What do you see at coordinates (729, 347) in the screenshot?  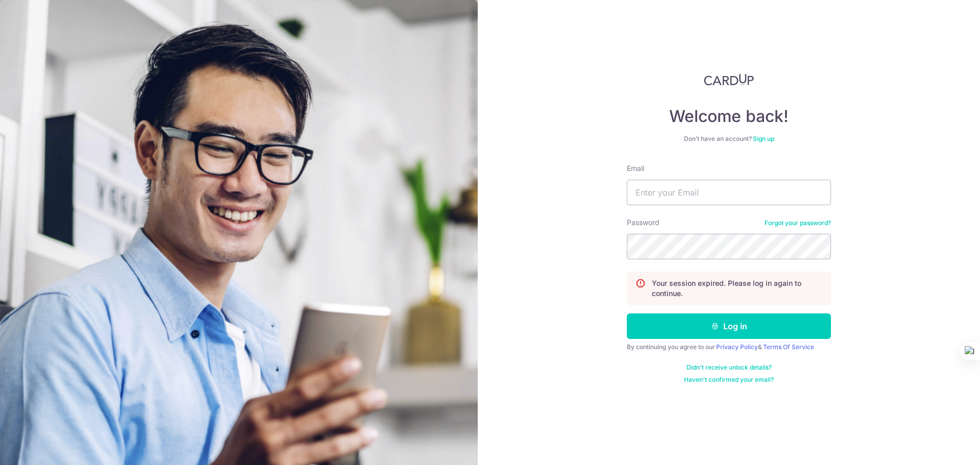 I see `div: By continuing you agree to our &` at bounding box center [729, 347].